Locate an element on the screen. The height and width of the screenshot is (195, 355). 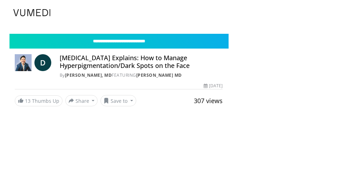
span: D is located at coordinates (43, 63).